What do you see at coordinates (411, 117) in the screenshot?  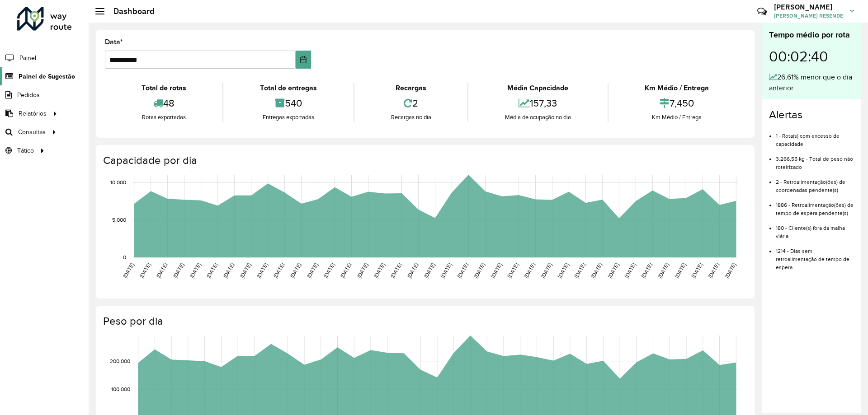 I see `div: Recargas no dia` at bounding box center [411, 117].